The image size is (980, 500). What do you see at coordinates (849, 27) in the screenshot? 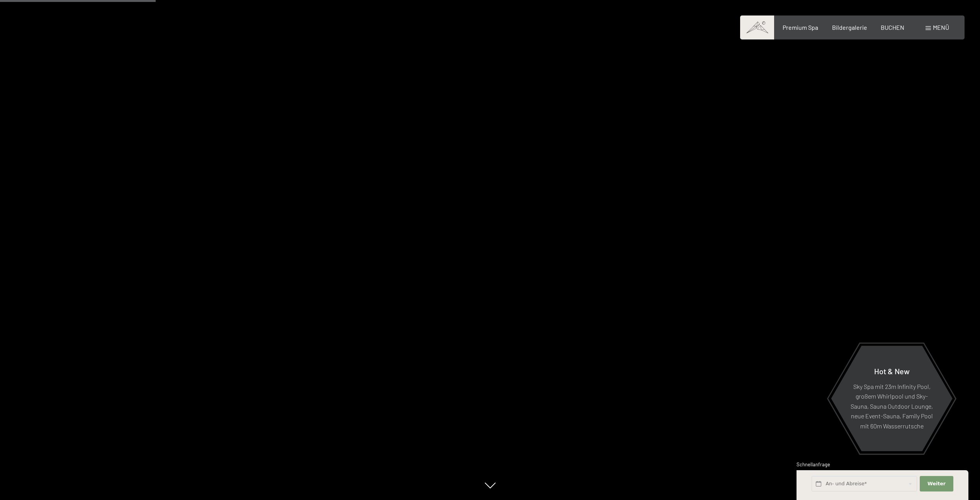
I see `a: Bildergalerie` at bounding box center [849, 27].